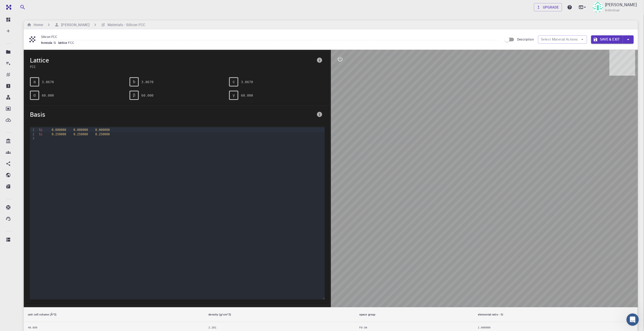 This screenshot has width=644, height=331. What do you see at coordinates (86, 25) in the screenshot?
I see `nav: breadcrumb` at bounding box center [86, 25].